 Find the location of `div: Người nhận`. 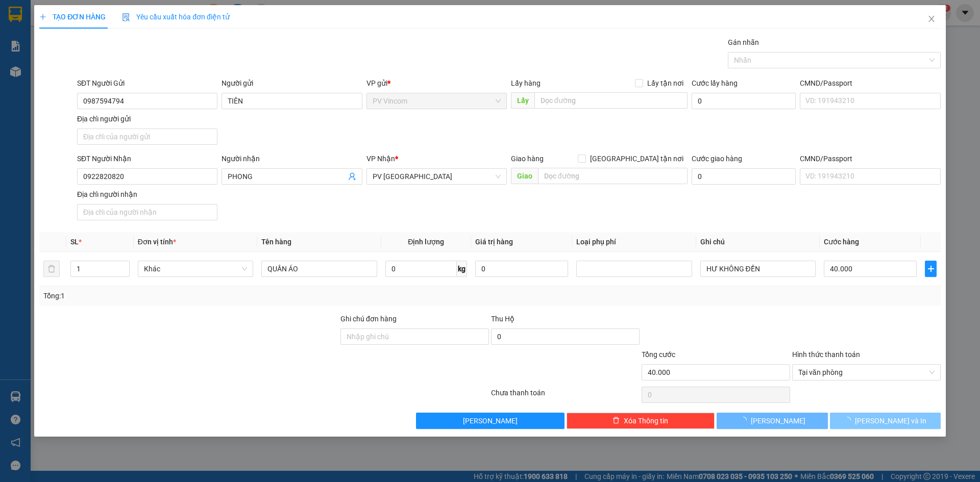

div: Người nhận is located at coordinates (291, 159).